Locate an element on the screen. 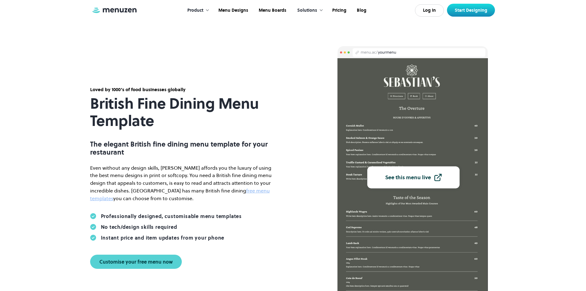  a: Blog is located at coordinates (361, 10).